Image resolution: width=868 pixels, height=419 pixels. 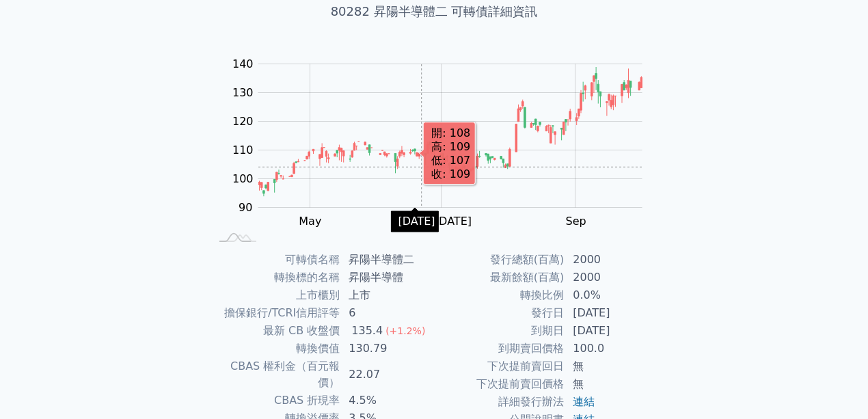 What do you see at coordinates (499, 384) in the screenshot?
I see `td: 下次提前賣回價格` at bounding box center [499, 384].